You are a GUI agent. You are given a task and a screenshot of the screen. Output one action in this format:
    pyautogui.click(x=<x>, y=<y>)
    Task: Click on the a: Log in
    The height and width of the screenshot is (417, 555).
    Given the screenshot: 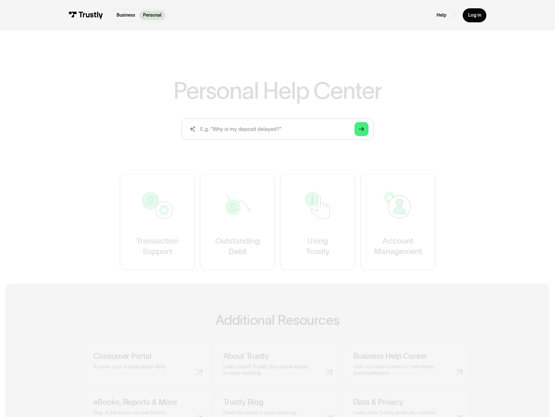 What is the action you would take?
    pyautogui.click(x=475, y=15)
    